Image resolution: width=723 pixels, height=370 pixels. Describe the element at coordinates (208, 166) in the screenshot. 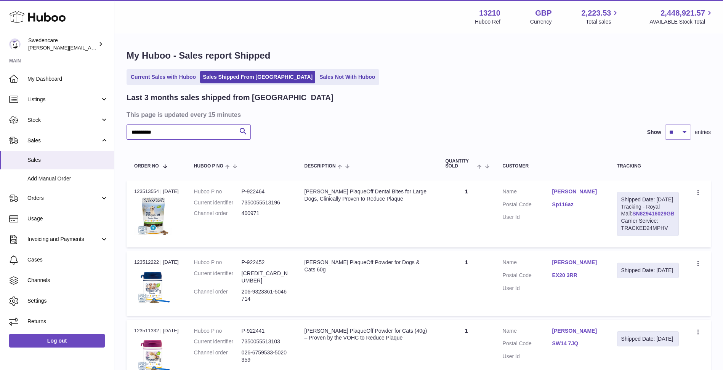

I see `span: Huboo P no` at that location.